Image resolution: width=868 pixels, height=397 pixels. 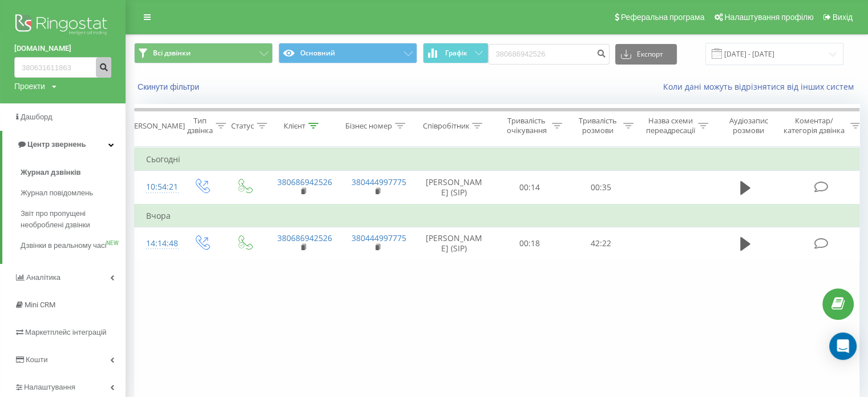 What do you see at coordinates (157, 244) in the screenshot?
I see `div: 14:14:48` at bounding box center [157, 244].